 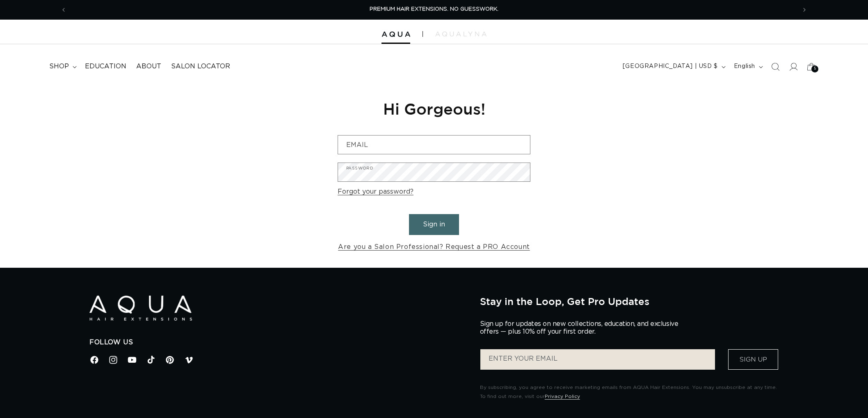 What do you see at coordinates (106, 66) in the screenshot?
I see `a: Education` at bounding box center [106, 66].